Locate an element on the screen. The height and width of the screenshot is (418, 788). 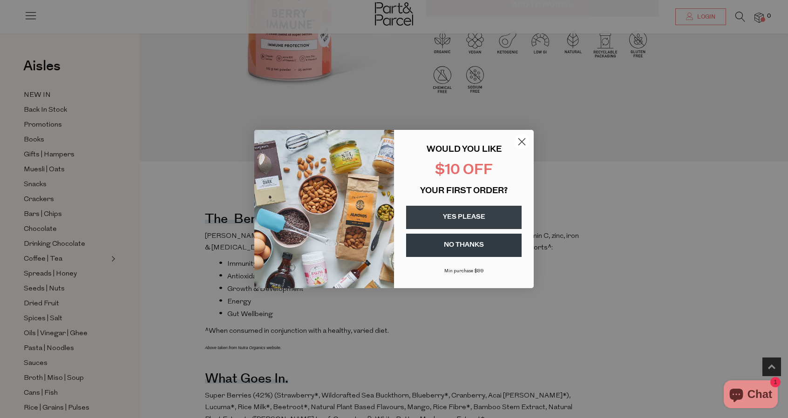
inbox-online-store-chat: Shopify online store chat is located at coordinates (751, 395).